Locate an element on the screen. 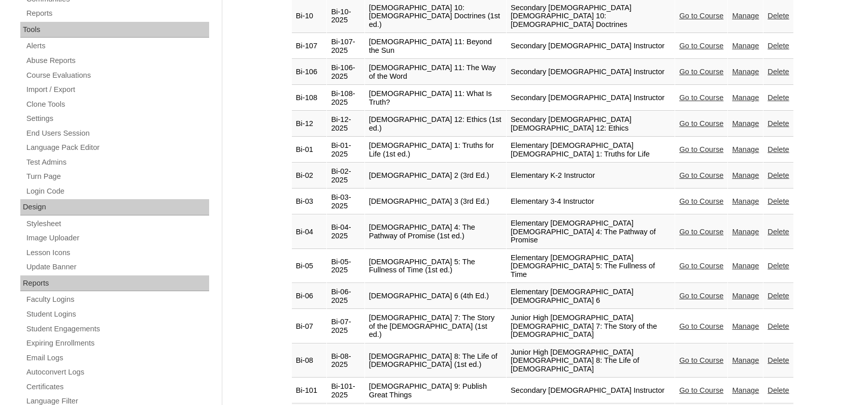 This screenshot has height=405, width=868. a: Login Code is located at coordinates (117, 191).